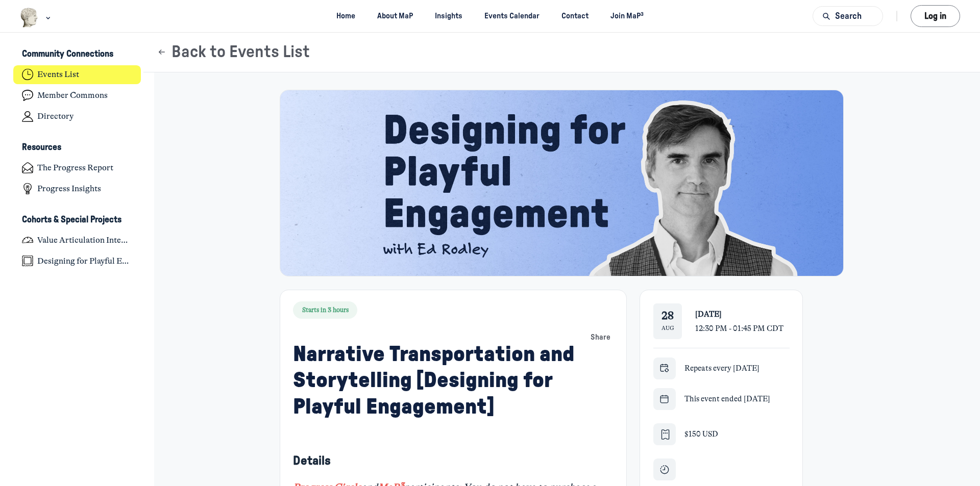 Image resolution: width=980 pixels, height=486 pixels. What do you see at coordinates (934, 16) in the screenshot?
I see `button: Log in` at bounding box center [934, 16].